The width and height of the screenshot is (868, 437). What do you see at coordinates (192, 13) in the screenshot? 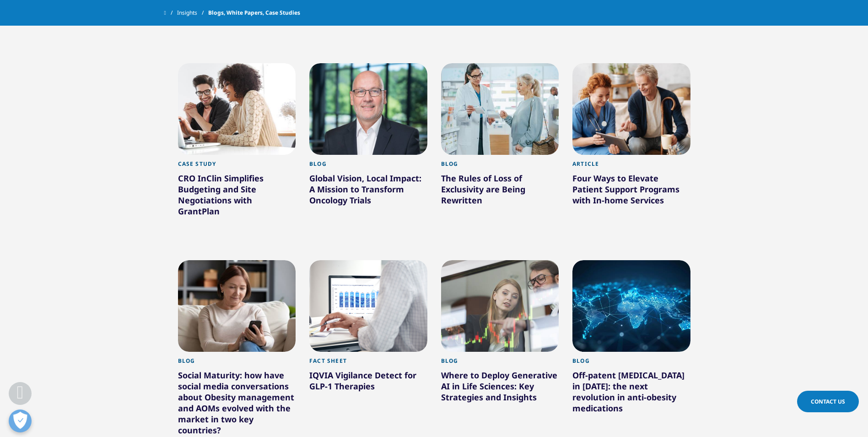
I see `a: Insights` at bounding box center [192, 13].